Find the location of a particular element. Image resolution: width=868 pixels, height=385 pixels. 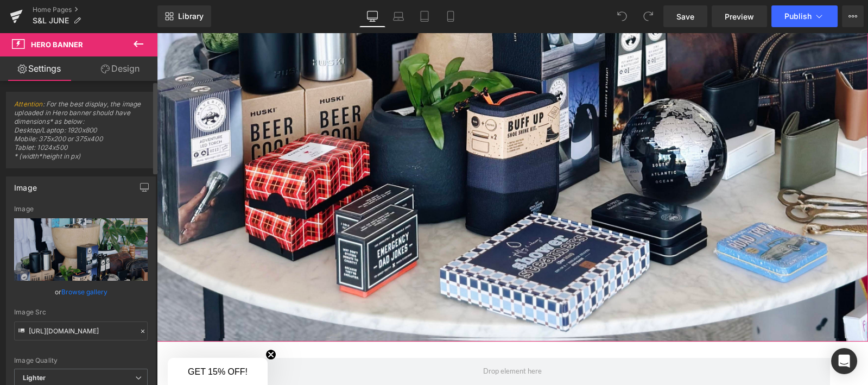

button: Redo is located at coordinates (649, 17).